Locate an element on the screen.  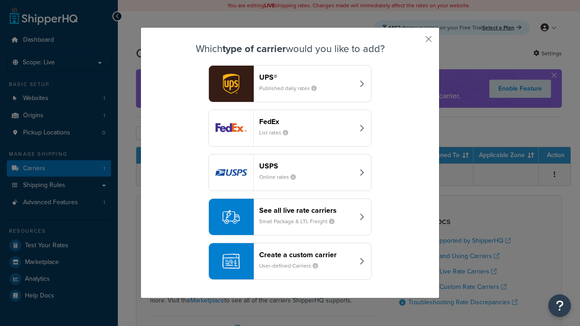
header: Create a custom carrier is located at coordinates (307, 255).